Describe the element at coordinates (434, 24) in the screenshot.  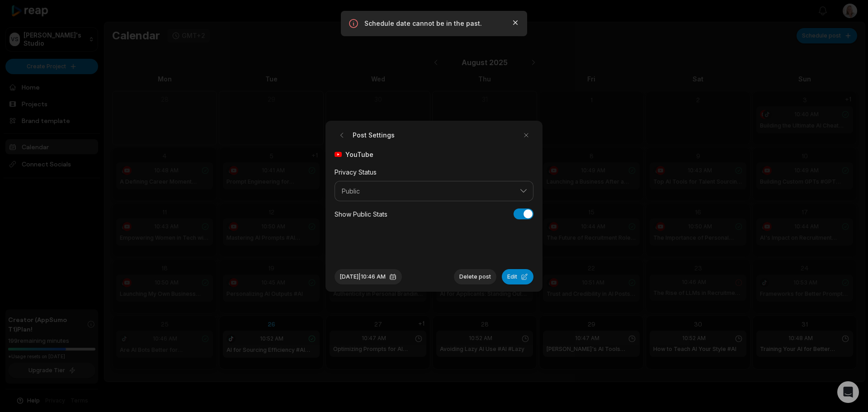
I see `p: Schedule date cannot be in the past.` at that location.